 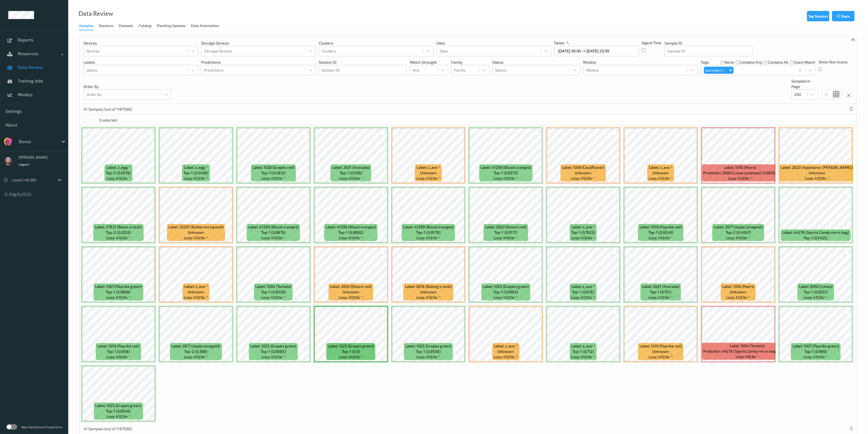 What do you see at coordinates (350, 232) in the screenshot?
I see `span: top-1 (0.9892)` at bounding box center [350, 232].